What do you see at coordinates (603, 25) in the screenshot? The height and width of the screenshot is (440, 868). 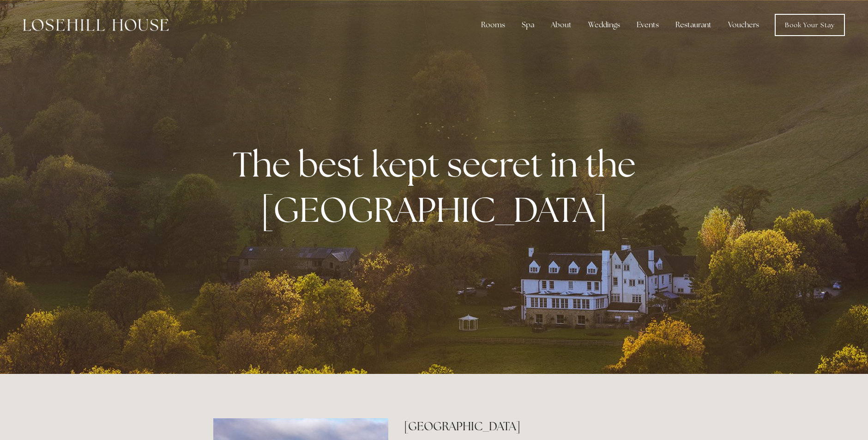 I see `div: Weddings` at bounding box center [603, 25].